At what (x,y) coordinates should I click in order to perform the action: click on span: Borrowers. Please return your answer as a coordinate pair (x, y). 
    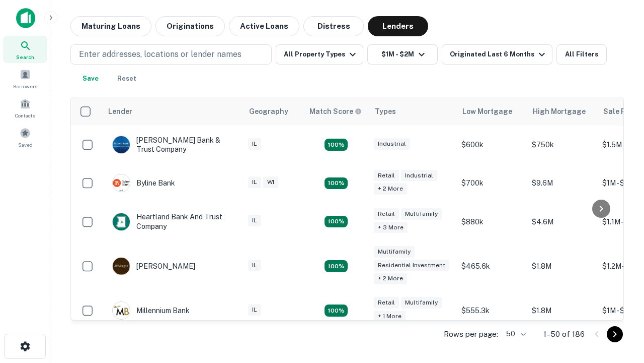
    Looking at the image, I should click on (25, 86).